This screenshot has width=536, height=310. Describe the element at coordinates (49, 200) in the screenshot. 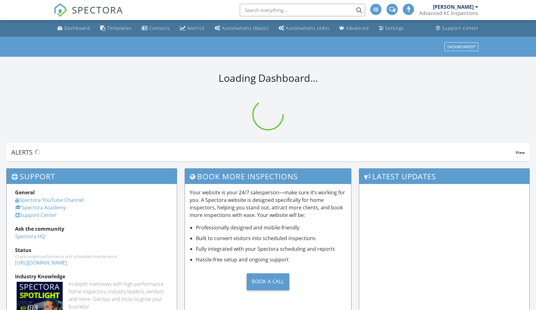

I see `a: Spectora YouTube Channel` at that location.